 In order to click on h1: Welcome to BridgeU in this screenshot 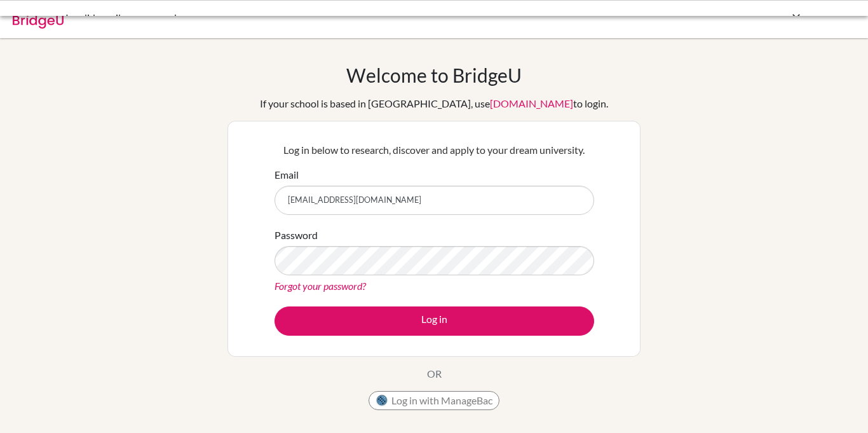, I will do `click(434, 75)`.